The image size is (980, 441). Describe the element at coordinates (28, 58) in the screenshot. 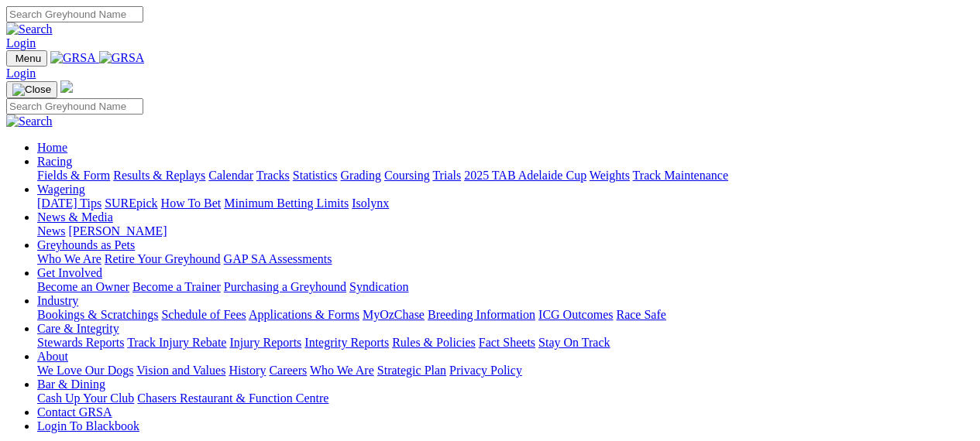

I see `span: Menu` at that location.